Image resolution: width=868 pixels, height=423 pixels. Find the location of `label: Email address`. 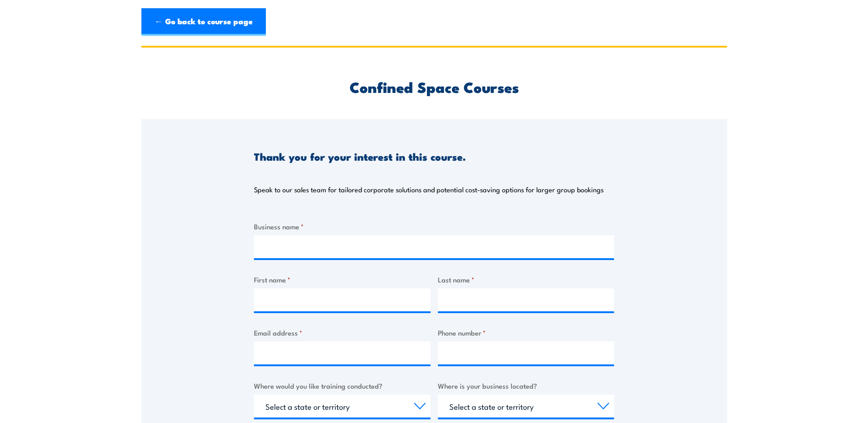

label: Email address is located at coordinates (343, 332).